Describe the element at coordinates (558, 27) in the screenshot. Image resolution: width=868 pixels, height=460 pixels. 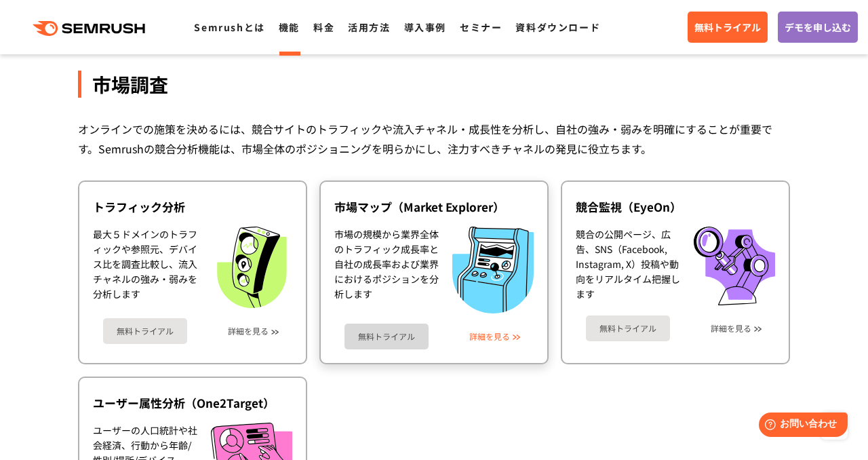
I see `a: 資料ダウンロード` at that location.